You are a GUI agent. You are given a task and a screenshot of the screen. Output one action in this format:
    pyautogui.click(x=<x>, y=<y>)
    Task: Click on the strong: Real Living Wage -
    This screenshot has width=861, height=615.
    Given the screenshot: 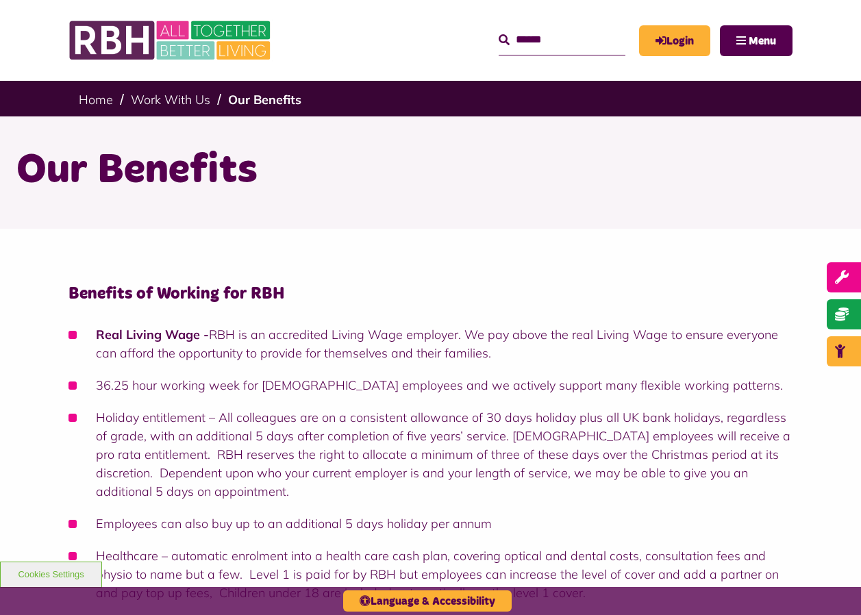 What is the action you would take?
    pyautogui.click(x=152, y=334)
    